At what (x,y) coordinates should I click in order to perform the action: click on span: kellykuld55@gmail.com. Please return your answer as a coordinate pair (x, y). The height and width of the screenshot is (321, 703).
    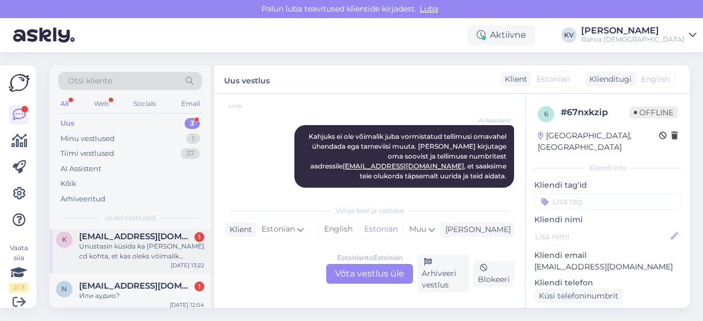
    Looking at the image, I should click on (136, 237).